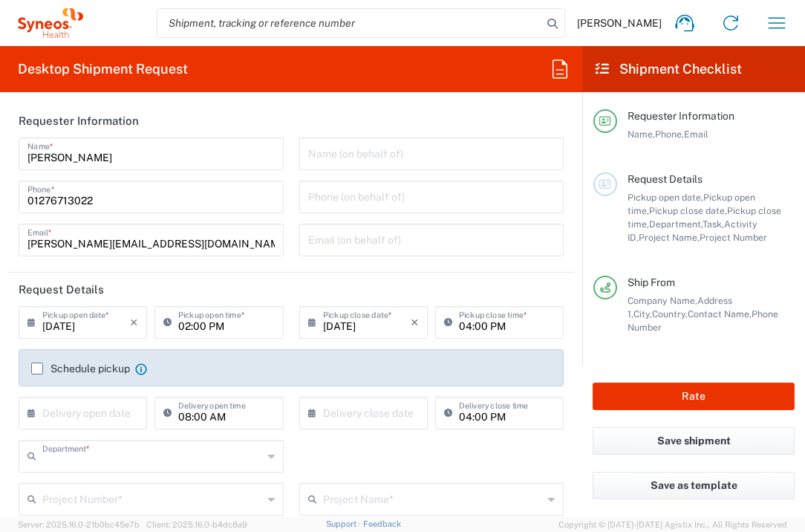  What do you see at coordinates (78, 525) in the screenshot?
I see `span: Server: 2025.16.0-21b0bc45e7b` at bounding box center [78, 525].